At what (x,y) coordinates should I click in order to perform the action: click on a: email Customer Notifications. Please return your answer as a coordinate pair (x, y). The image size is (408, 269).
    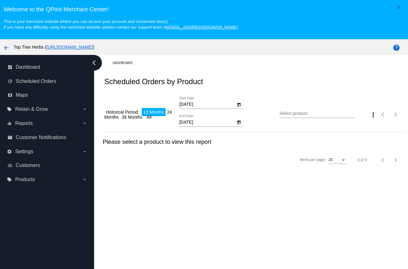
    Looking at the image, I should click on (47, 137).